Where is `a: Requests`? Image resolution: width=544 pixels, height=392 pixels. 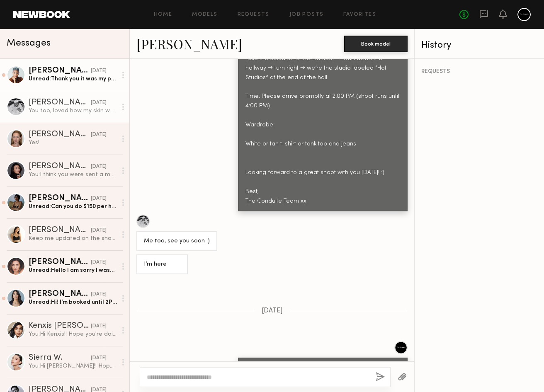 a: Requests is located at coordinates (253, 15).